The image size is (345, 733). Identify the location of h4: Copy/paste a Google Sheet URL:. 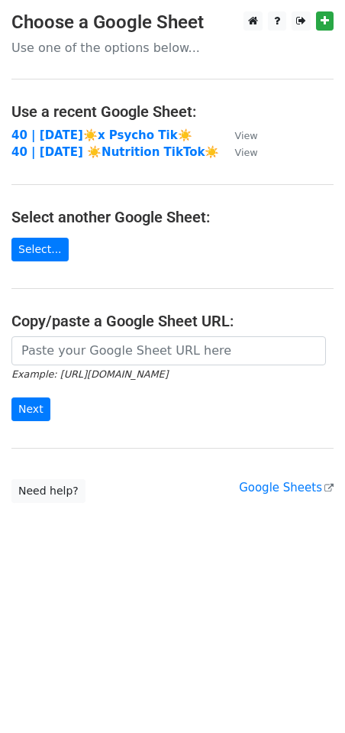
(173, 321).